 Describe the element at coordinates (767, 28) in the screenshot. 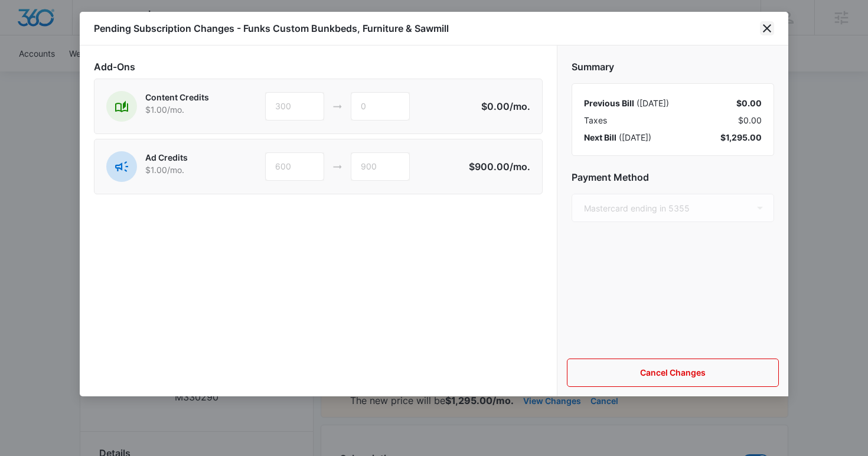

I see `button: close` at that location.